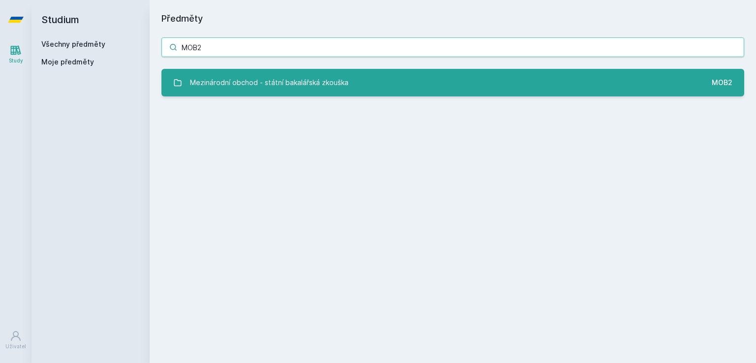  What do you see at coordinates (453, 83) in the screenshot?
I see `a: Mezinárodní obchod - státní bakalářská zkouška MOB2` at bounding box center [453, 83].